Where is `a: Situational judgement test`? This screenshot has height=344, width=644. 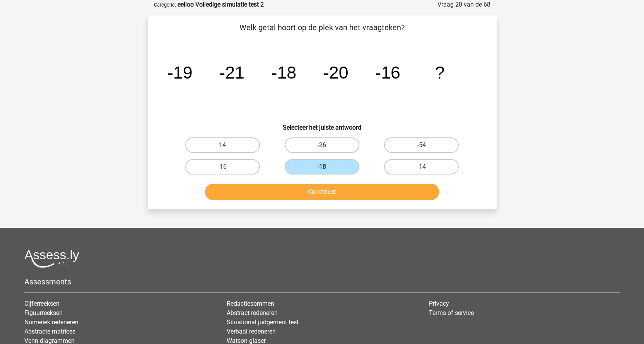 a: Situational judgement test is located at coordinates (263, 322).